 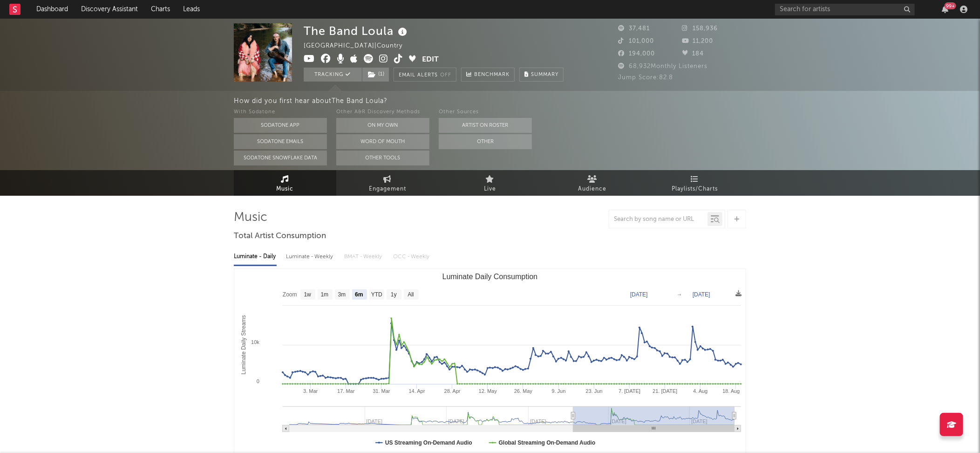 I want to click on div: Other Sources, so click(x=485, y=112).